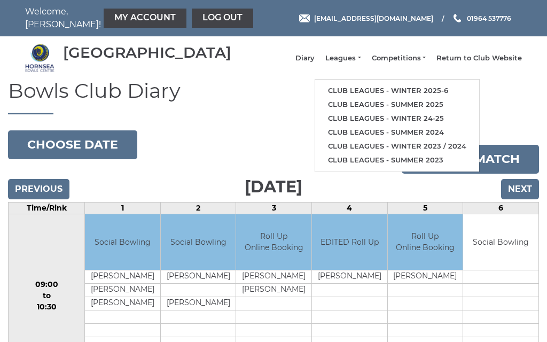 The height and width of the screenshot is (342, 547). I want to click on img: Hornsea Bowls Centre, so click(39, 58).